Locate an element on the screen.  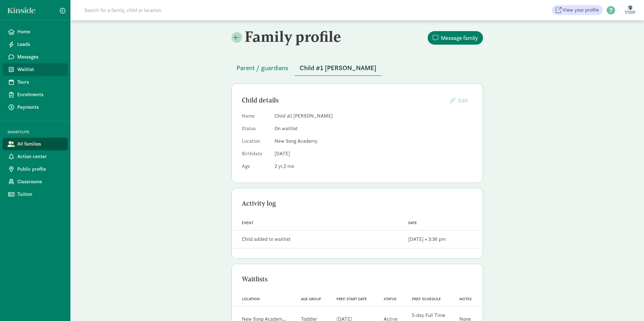
span: Status is located at coordinates (390, 299).